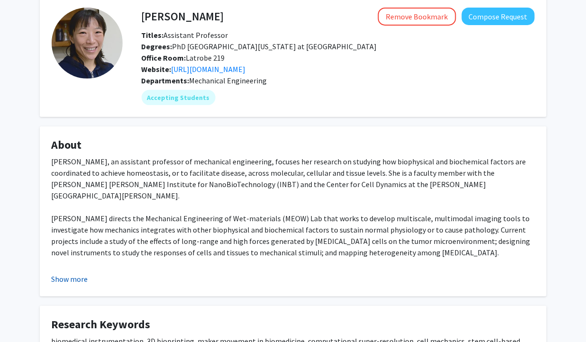 This screenshot has width=586, height=342. Describe the element at coordinates (293, 325) in the screenshot. I see `h4: Research Keywords` at that location.